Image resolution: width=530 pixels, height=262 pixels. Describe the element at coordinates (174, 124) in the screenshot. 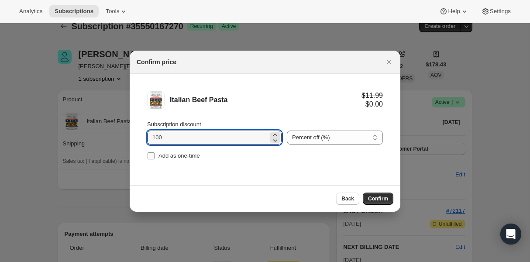

I see `span: Subscription discount` at that location.